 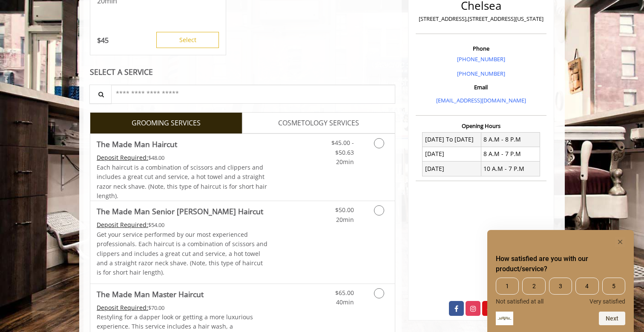 I want to click on b: The Made Man Haircut, so click(x=137, y=144).